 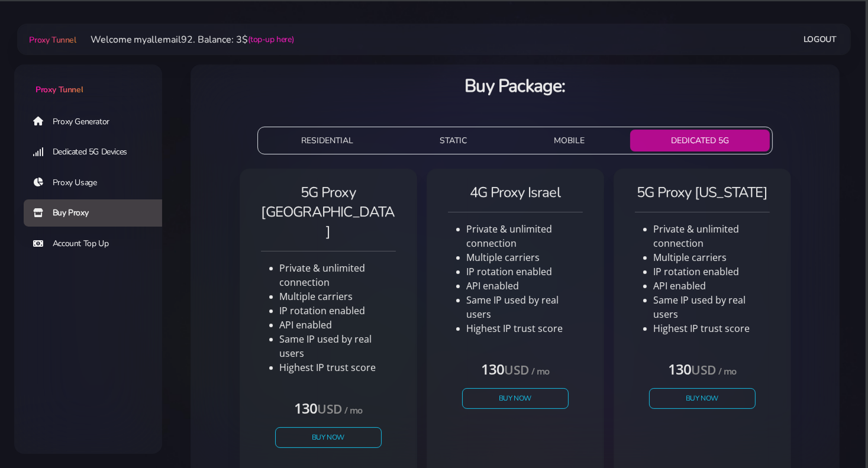 What do you see at coordinates (98, 244) in the screenshot?
I see `a: Account Top Up` at bounding box center [98, 244].